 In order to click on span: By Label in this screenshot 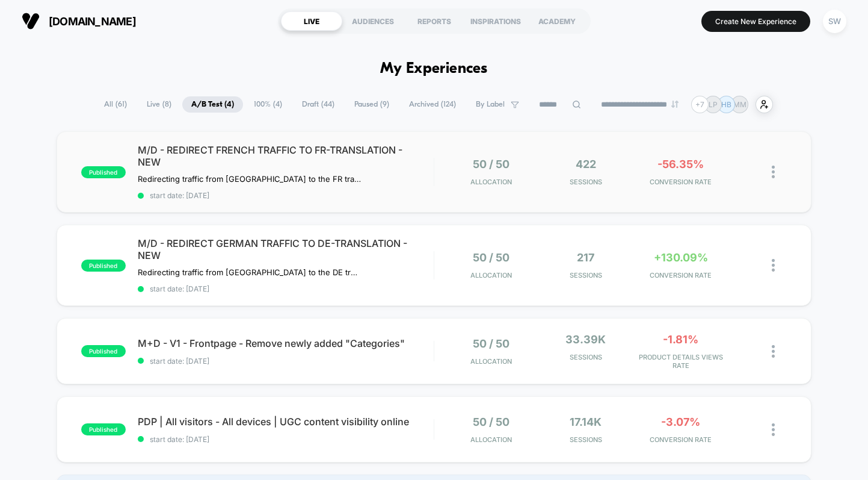, I will do `click(490, 104)`.